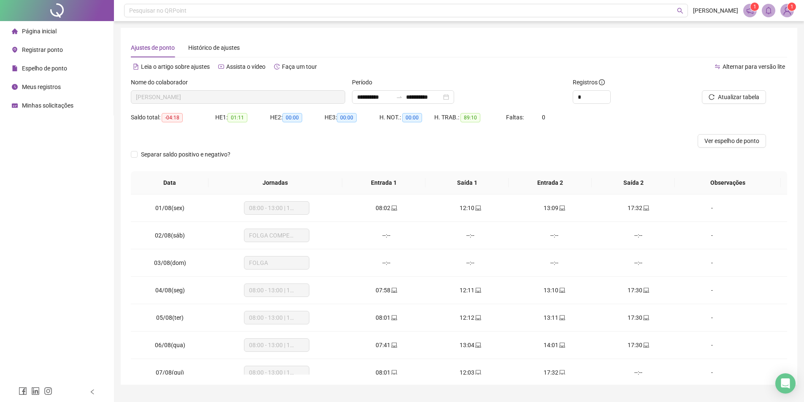  What do you see at coordinates (554, 208) in the screenshot?
I see `div: 13:09` at bounding box center [554, 208].